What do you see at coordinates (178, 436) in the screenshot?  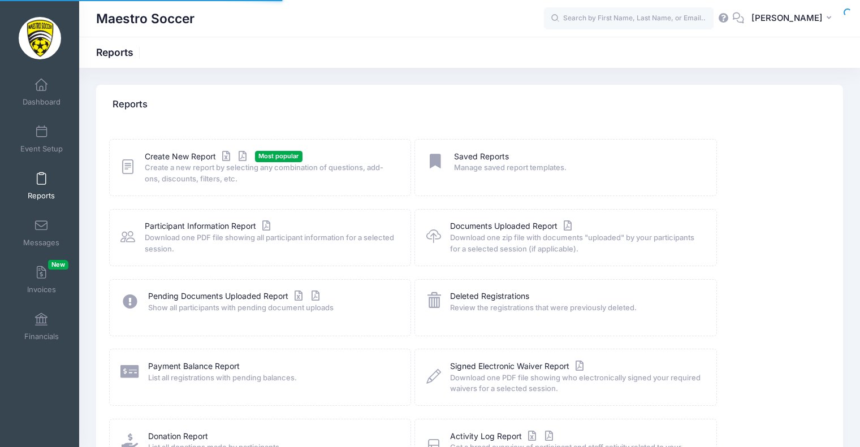 I see `a: Donation Report` at bounding box center [178, 436].